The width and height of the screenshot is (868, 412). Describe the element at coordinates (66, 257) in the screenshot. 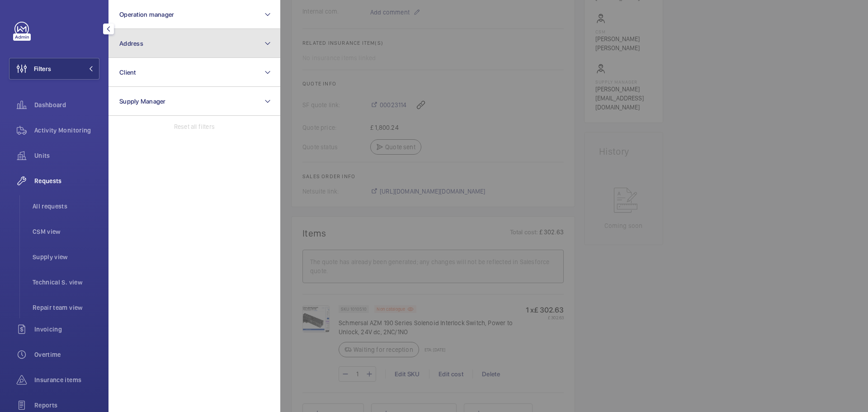

I see `span: Supply view` at that location.